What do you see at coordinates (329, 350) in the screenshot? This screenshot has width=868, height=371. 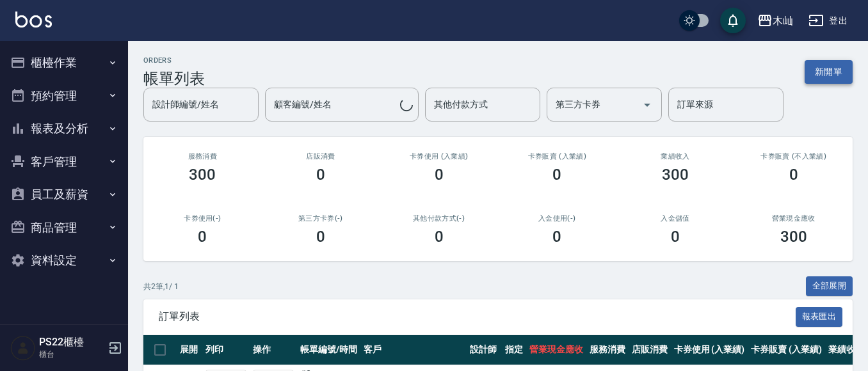 I see `th: 帳單編號/時間` at bounding box center [329, 350].